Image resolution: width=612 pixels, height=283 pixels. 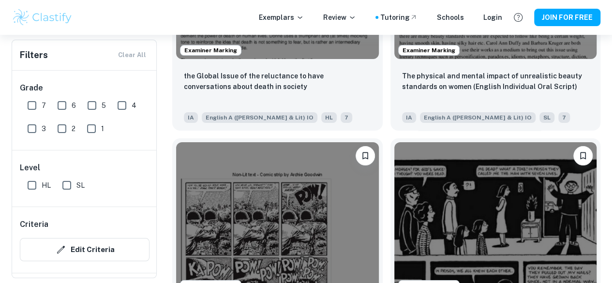 What do you see at coordinates (493, 17) in the screenshot?
I see `a: Login` at bounding box center [493, 17].